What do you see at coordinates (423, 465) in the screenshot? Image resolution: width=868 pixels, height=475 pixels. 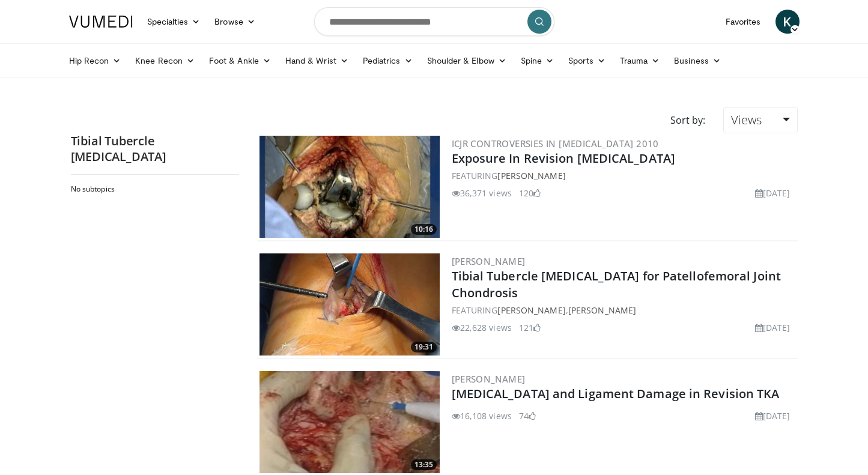 I see `span: 13:35` at bounding box center [423, 465].